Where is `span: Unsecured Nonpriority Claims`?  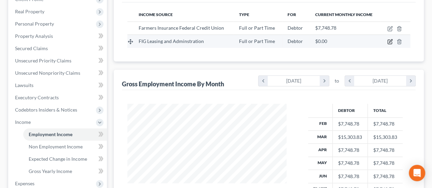 span: Unsecured Nonpriority Claims is located at coordinates (47, 73).